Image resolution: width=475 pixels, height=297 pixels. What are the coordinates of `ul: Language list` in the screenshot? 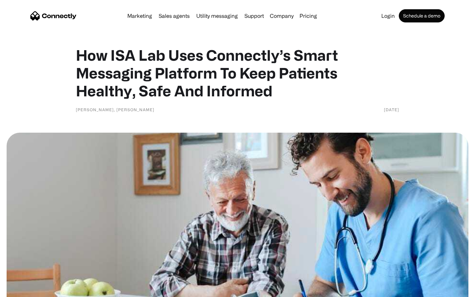 It's located at (26, 290).